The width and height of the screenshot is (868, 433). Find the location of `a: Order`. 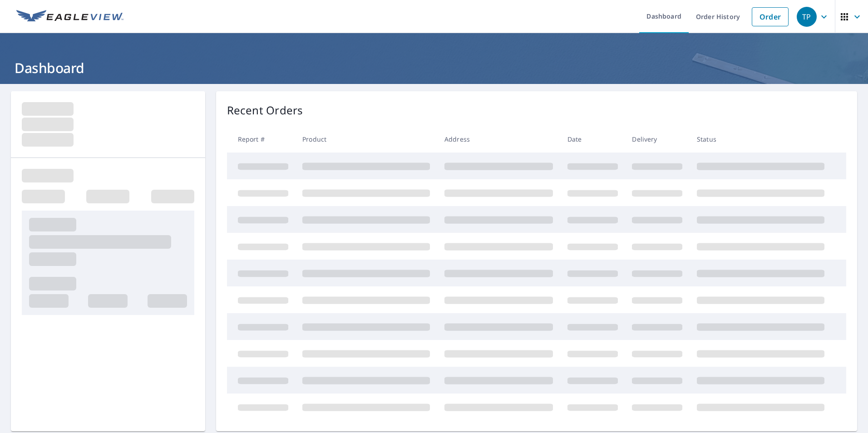

a: Order is located at coordinates (770, 17).